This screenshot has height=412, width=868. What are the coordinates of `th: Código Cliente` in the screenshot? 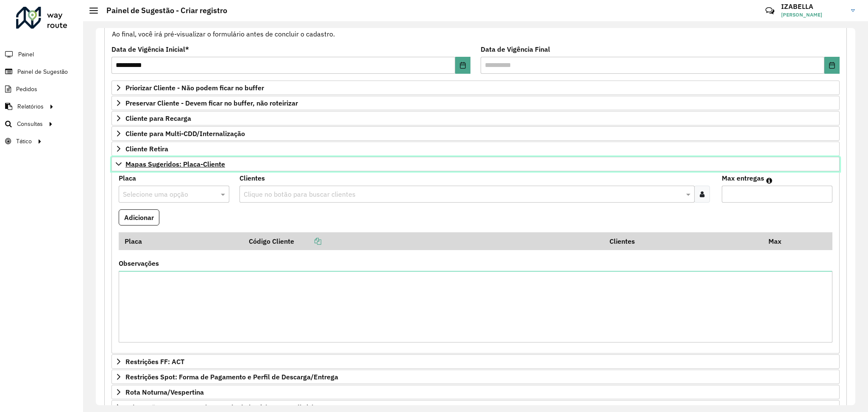 It's located at (423, 241).